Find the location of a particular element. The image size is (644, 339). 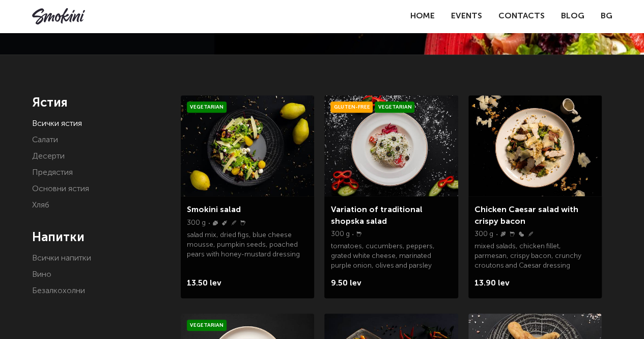

a: Variation of traditional shopska salad is located at coordinates (376, 216).